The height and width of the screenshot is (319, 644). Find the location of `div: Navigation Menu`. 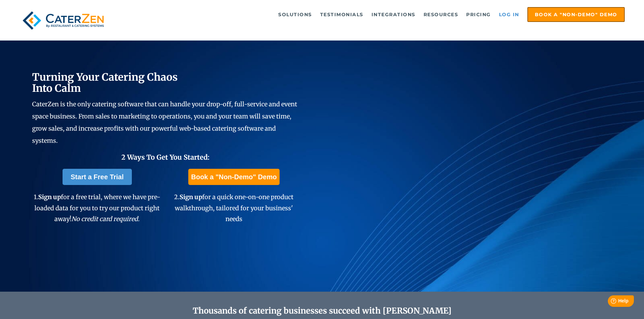

div: Navigation Menu is located at coordinates (374, 15).